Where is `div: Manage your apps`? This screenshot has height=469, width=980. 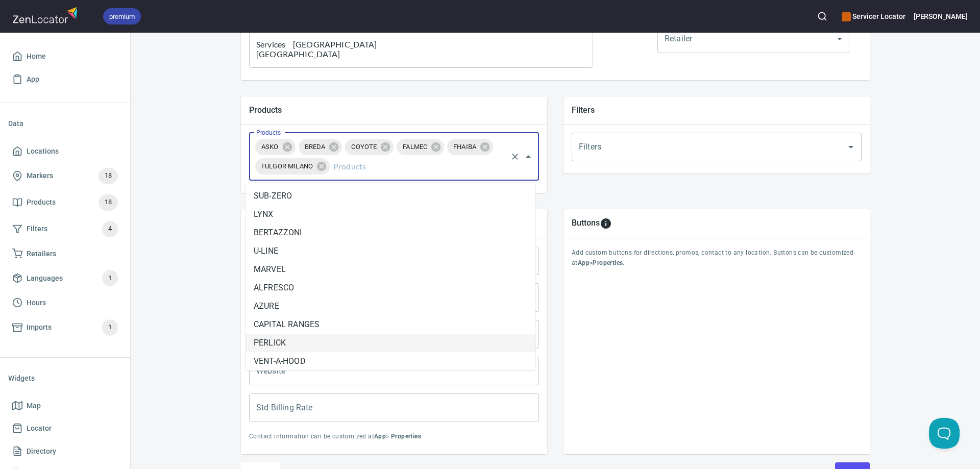
div: Manage your apps is located at coordinates (873, 16).